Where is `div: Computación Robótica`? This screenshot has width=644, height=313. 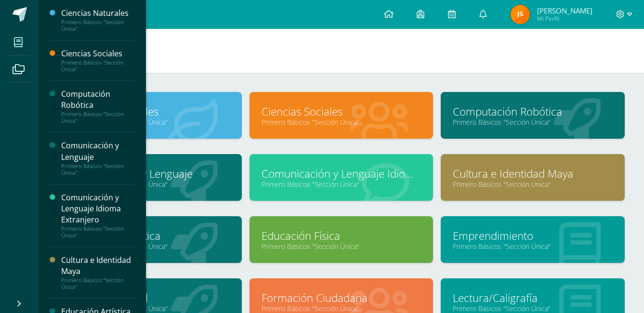
div: Computación Robótica is located at coordinates (98, 100).